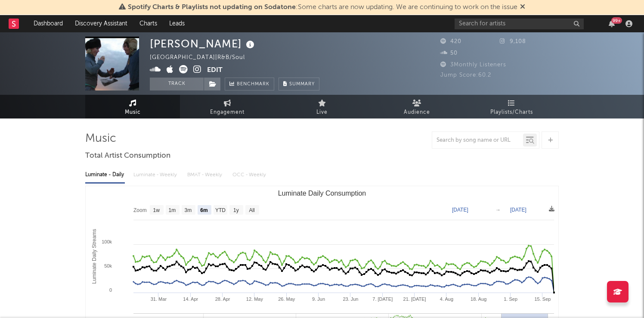 This screenshot has width=644, height=318. Describe the element at coordinates (249, 84) in the screenshot. I see `a: Benchmark` at that location.